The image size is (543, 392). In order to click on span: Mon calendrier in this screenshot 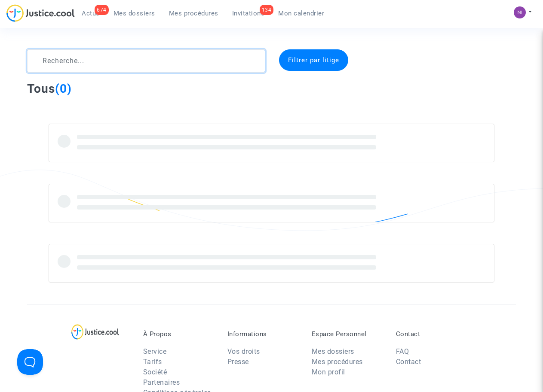, I will do `click(301, 13)`.